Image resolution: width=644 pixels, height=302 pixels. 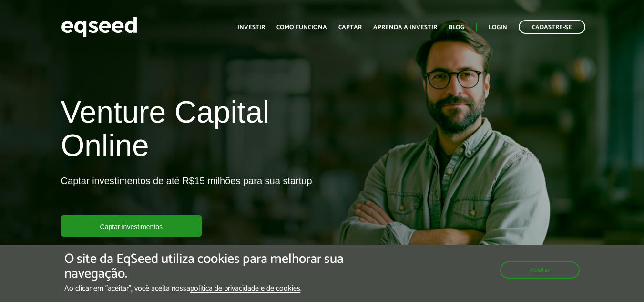 I want to click on a: Captar investimentos, so click(x=131, y=226).